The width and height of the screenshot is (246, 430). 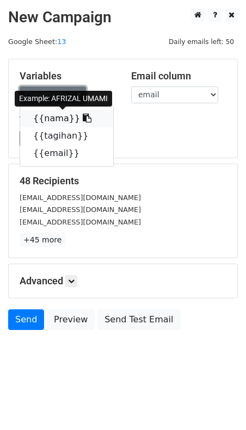 I want to click on a: 13, so click(x=61, y=41).